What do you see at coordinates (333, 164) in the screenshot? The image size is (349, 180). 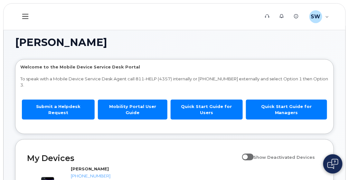 I see `img: Open chat` at bounding box center [333, 164].